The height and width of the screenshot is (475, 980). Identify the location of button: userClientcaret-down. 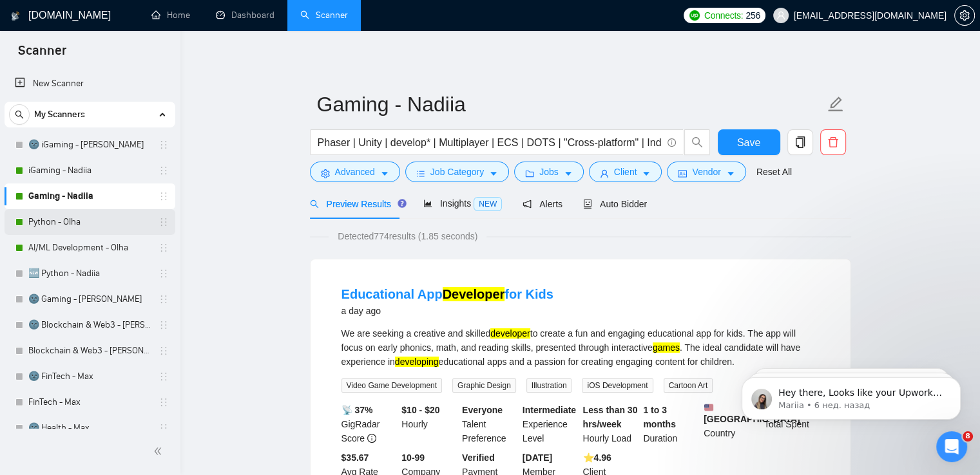
(626, 172).